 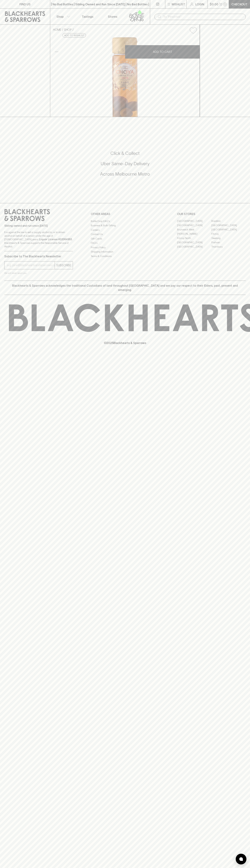 I want to click on a: Gift Cards, so click(x=125, y=239).